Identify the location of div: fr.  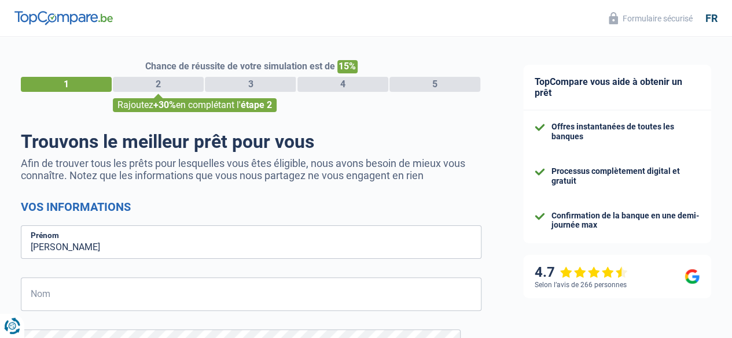
(711, 19).